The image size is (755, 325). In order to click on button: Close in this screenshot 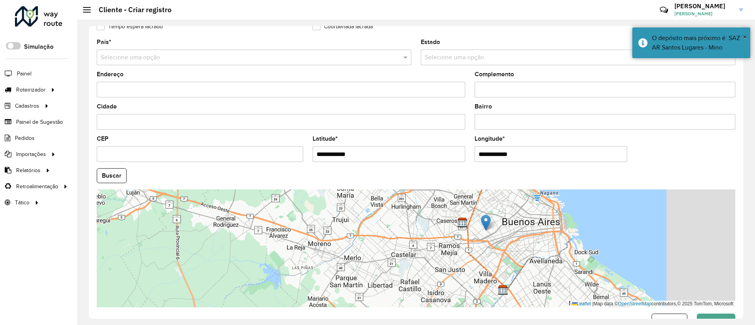, I will do `click(745, 37)`.